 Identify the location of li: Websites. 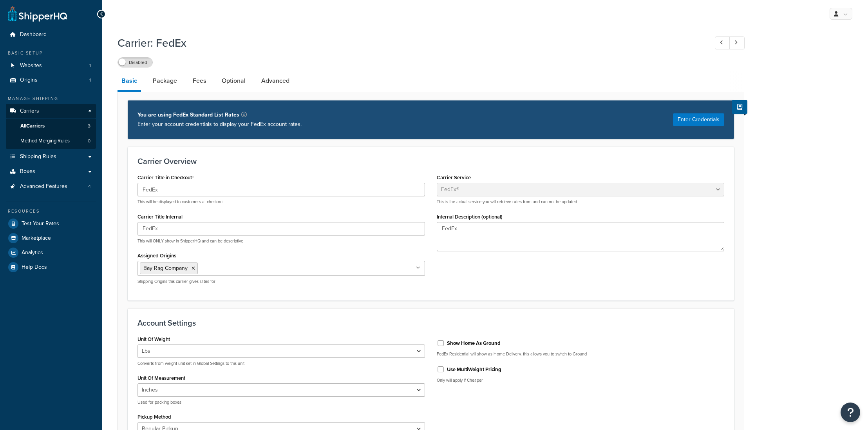
(51, 65).